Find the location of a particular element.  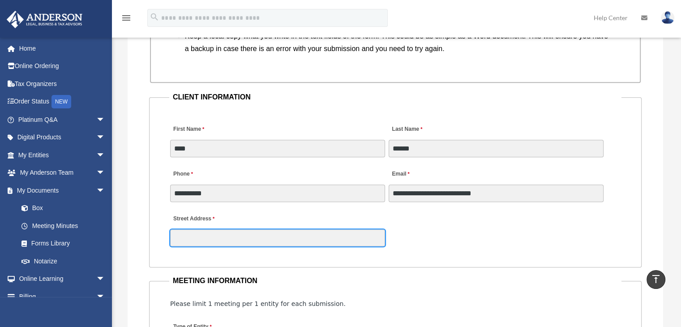

i: vertical_align_top is located at coordinates (656, 279).